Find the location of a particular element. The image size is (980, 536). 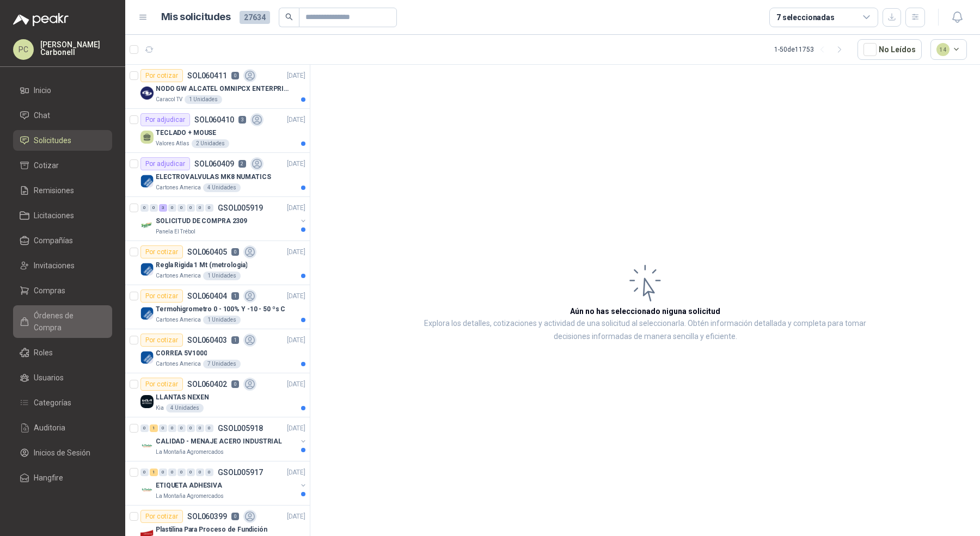

p: ELECTROVALVULAS MK8 NUMATICS is located at coordinates (213, 177).